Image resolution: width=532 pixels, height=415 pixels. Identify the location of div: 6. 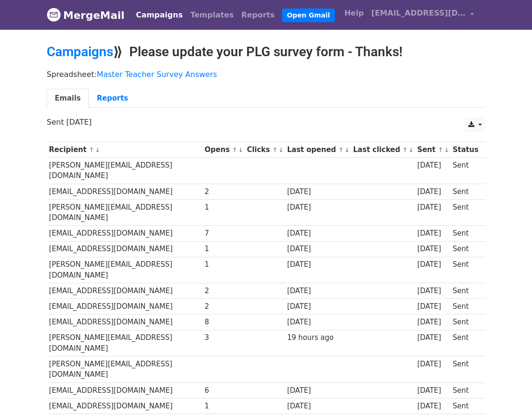
(224, 391).